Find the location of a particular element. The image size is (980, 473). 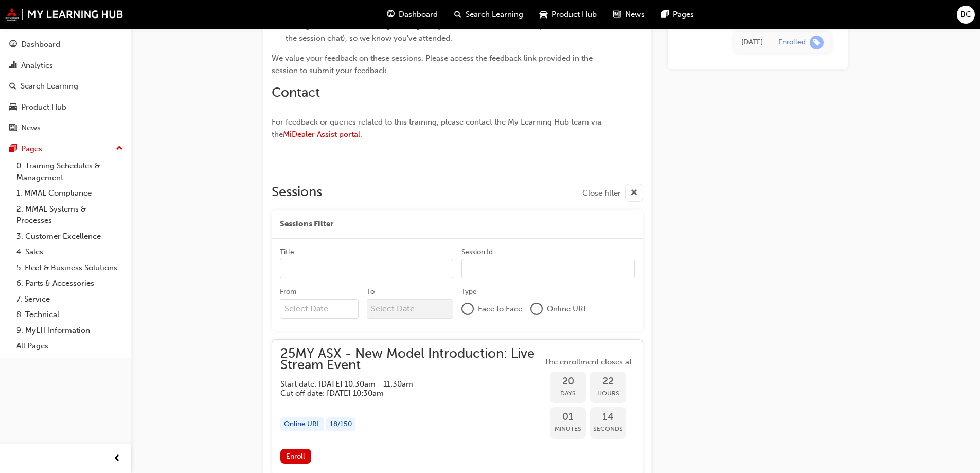

span: 25MY ASX - New Model Introduction: Live Stream Event is located at coordinates (411, 359).